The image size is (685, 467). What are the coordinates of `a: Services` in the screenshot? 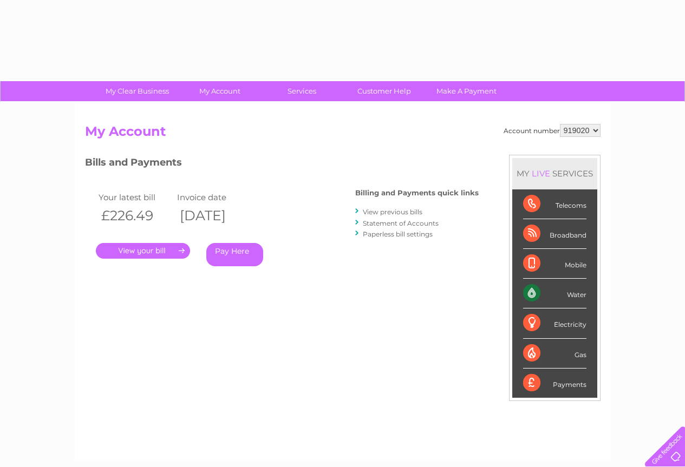 It's located at (302, 91).